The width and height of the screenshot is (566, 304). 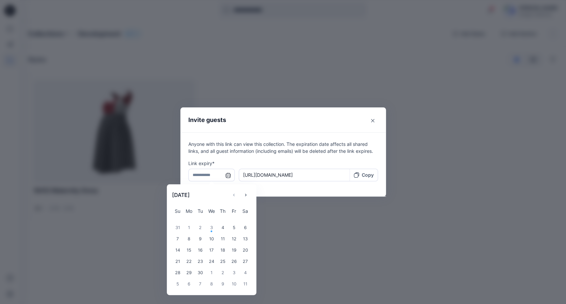 What do you see at coordinates (245, 228) in the screenshot?
I see `div: Choose Saturday, September 6th, 2025` at bounding box center [245, 228].